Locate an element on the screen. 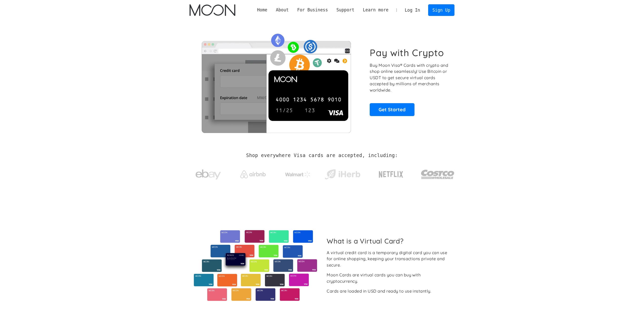 The image size is (644, 332). div: A virtual credit card is a temporary digital card you can use for online shopping, keeping your t... is located at coordinates (389, 259).